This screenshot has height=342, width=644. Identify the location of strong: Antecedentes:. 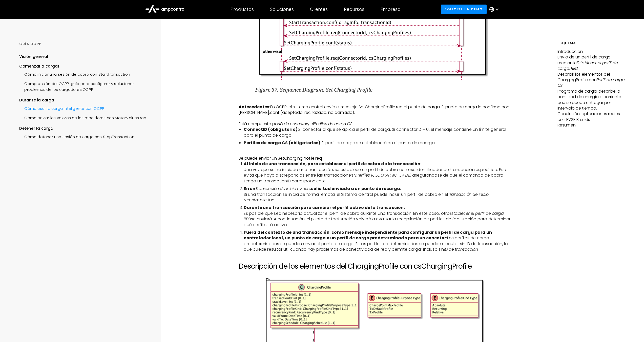
(254, 107).